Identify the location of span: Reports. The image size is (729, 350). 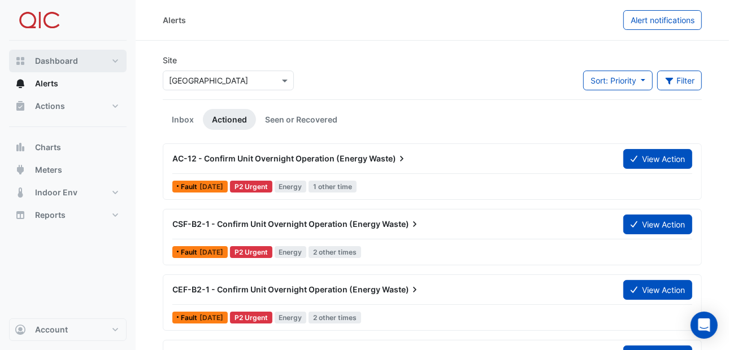
(50, 215).